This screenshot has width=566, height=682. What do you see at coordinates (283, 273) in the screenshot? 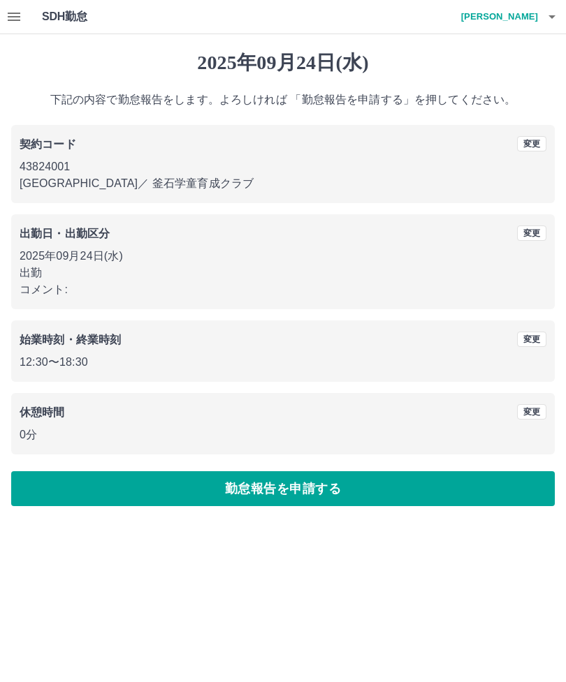
I see `p: 出勤` at bounding box center [283, 273].